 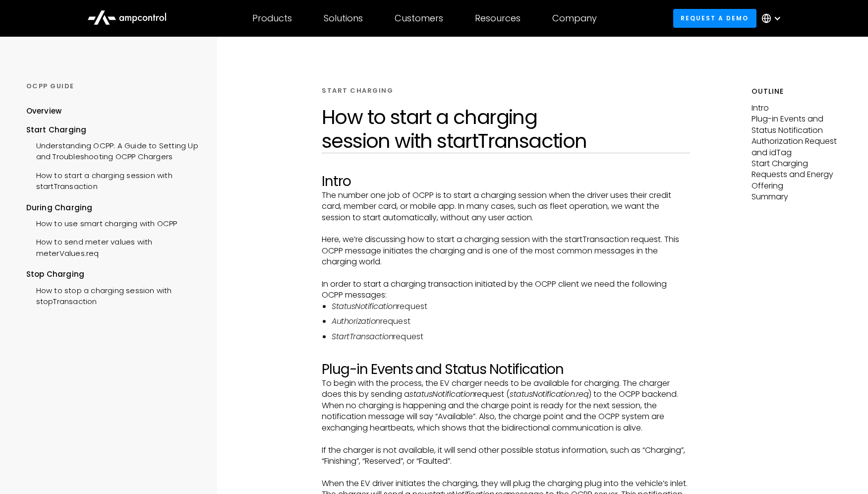 I want to click on h2: Plug-in Events and Status Notification, so click(x=506, y=370).